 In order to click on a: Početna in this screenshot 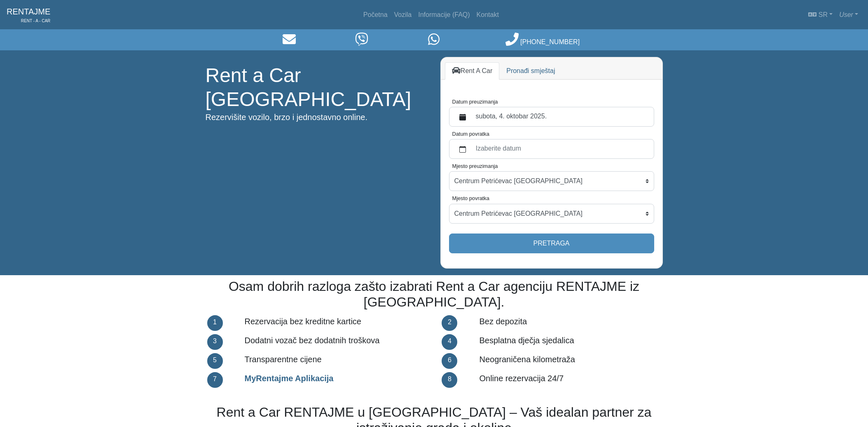, I will do `click(375, 15)`.